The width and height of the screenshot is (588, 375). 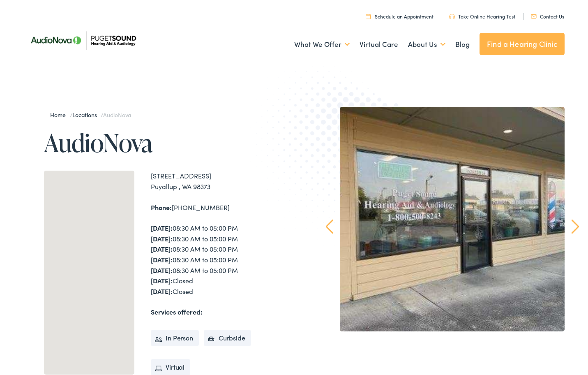 What do you see at coordinates (462, 44) in the screenshot?
I see `a: Blog` at bounding box center [462, 44].